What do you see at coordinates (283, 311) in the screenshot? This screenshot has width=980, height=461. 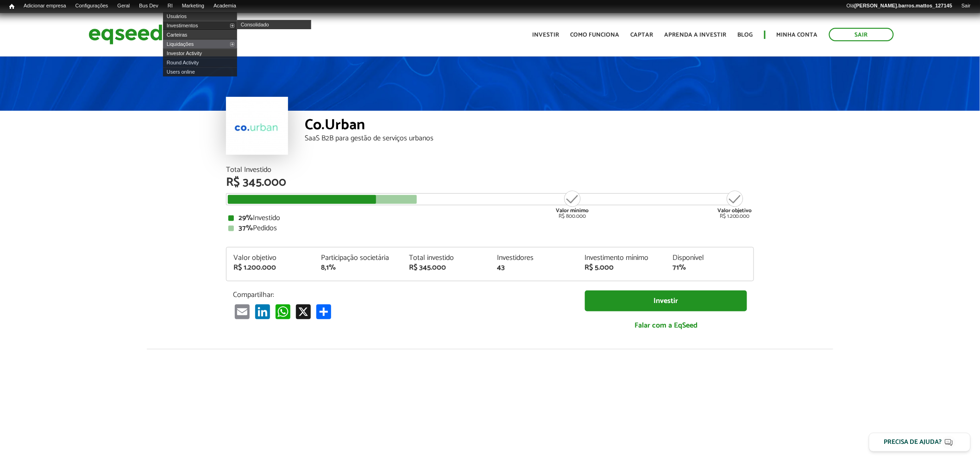 I see `a: WhatsApp` at bounding box center [283, 311].